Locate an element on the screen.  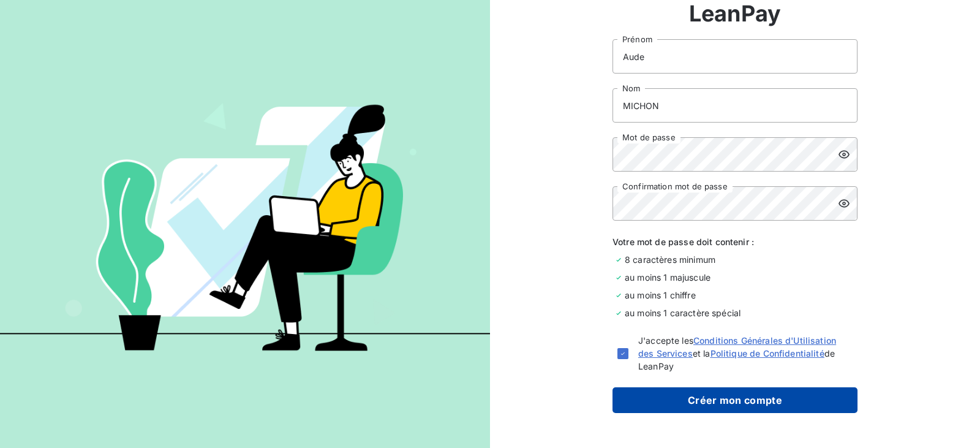
span: au moins 1 chiffre is located at coordinates (660, 295).